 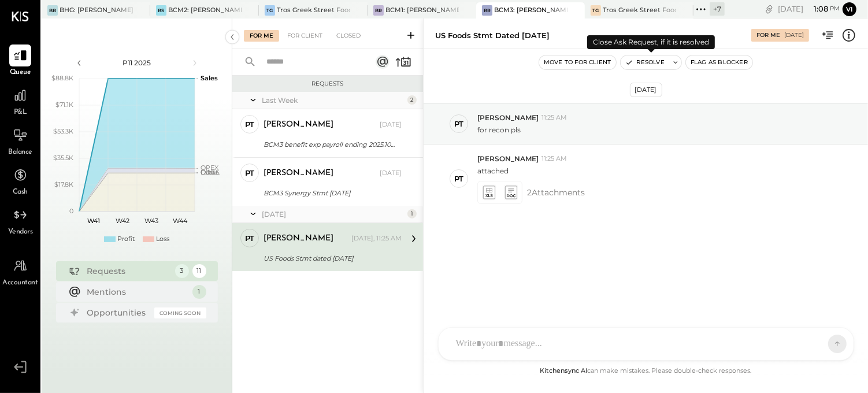 What do you see at coordinates (20, 102) in the screenshot?
I see `a: P&L` at bounding box center [20, 102].